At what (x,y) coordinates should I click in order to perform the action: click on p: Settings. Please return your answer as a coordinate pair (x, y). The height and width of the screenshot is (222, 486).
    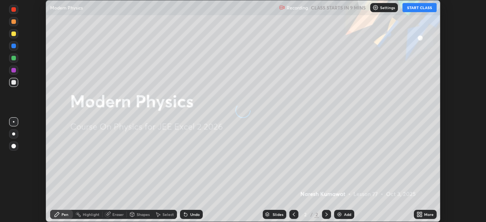
    Looking at the image, I should click on (387, 8).